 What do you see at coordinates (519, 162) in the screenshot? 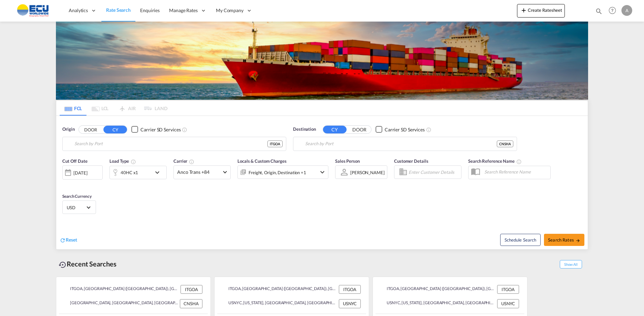
I see `md-icon: Your search will be saved by the below given name` at bounding box center [519, 162].